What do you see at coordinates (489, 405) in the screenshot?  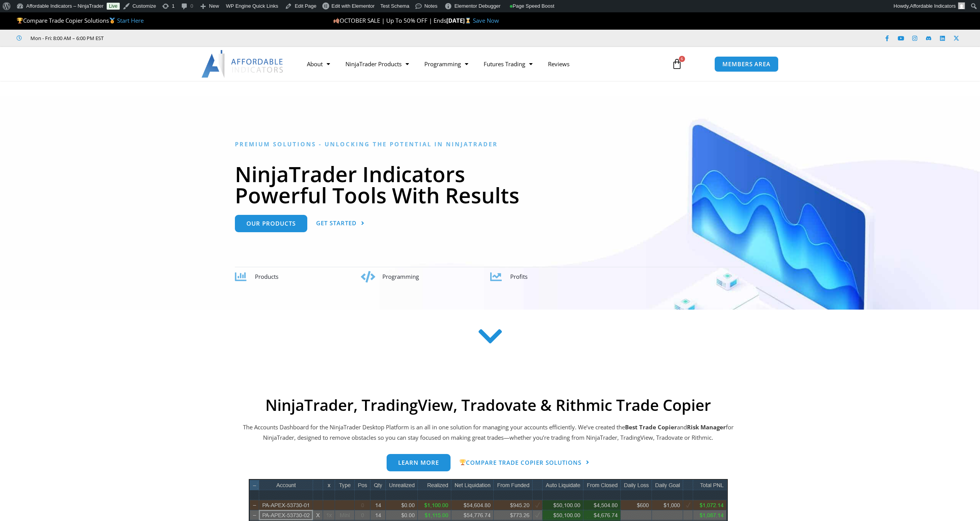 I see `h2: NinjaTrader, TradingView, Tradovate & Rithmic Trade Copier` at bounding box center [489, 405].